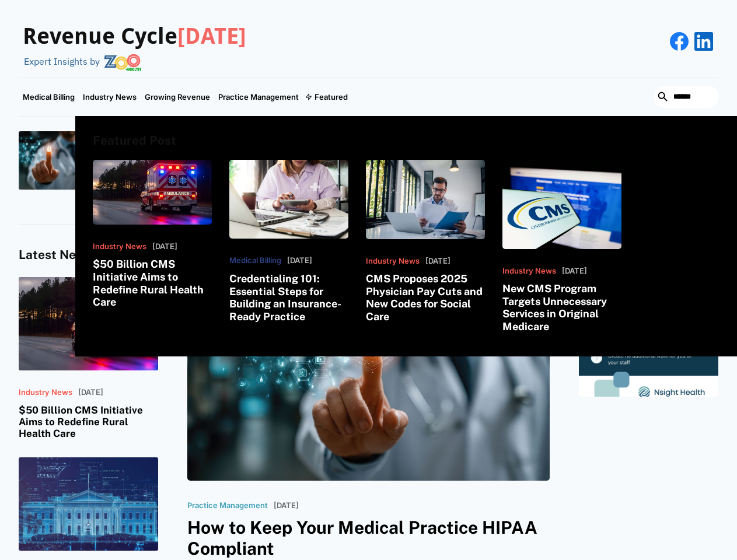 This screenshot has width=737, height=560. What do you see at coordinates (562, 307) in the screenshot?
I see `h3: New CMS Program Targets Unnecessary Services in Original Medicare` at bounding box center [562, 307].